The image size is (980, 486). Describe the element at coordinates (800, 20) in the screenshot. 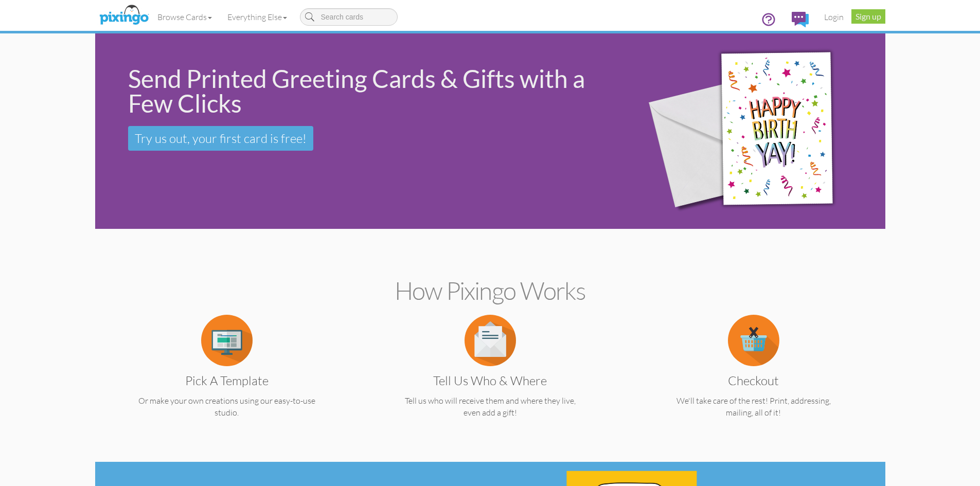

I see `img: comments.svg` at that location.